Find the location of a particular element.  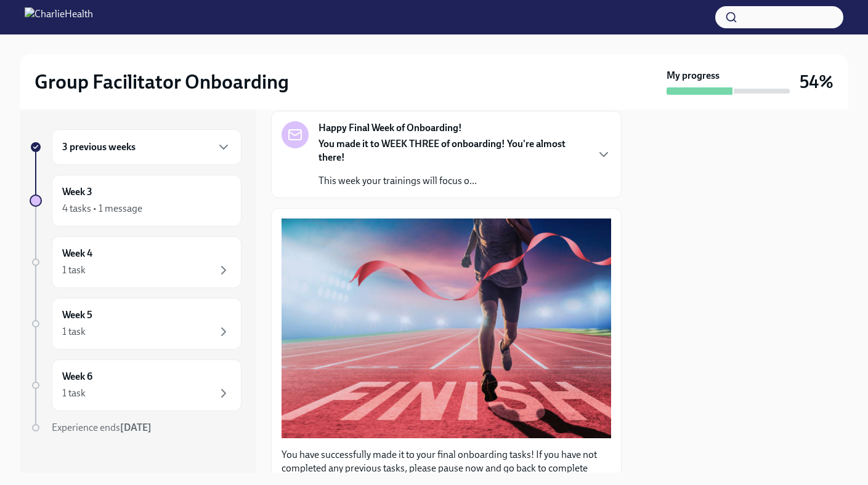

span: Experience ends is located at coordinates (102, 427).